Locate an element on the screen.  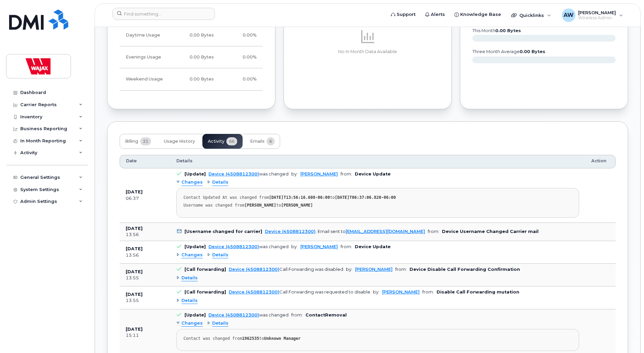
div: Contact Updated At was changed from to is located at coordinates (378, 198).